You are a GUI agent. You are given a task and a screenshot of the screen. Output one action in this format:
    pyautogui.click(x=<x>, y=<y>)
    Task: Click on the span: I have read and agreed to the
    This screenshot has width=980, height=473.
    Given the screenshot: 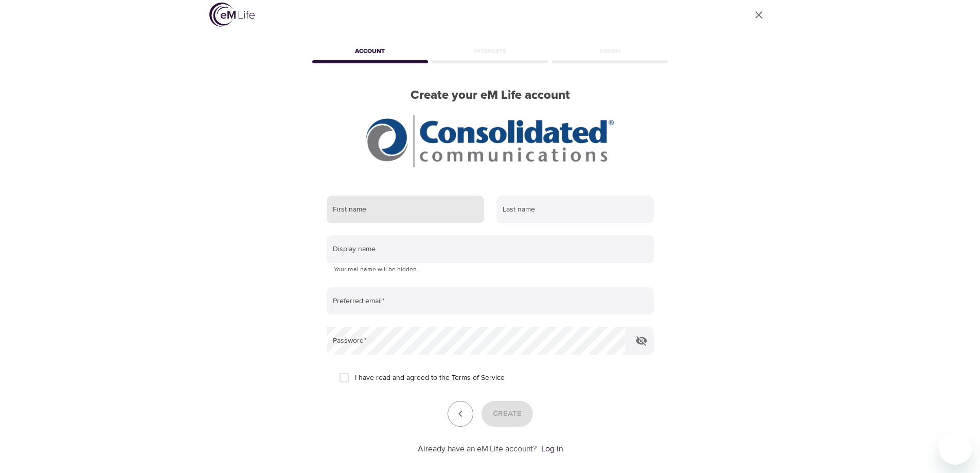 What is the action you would take?
    pyautogui.click(x=430, y=378)
    